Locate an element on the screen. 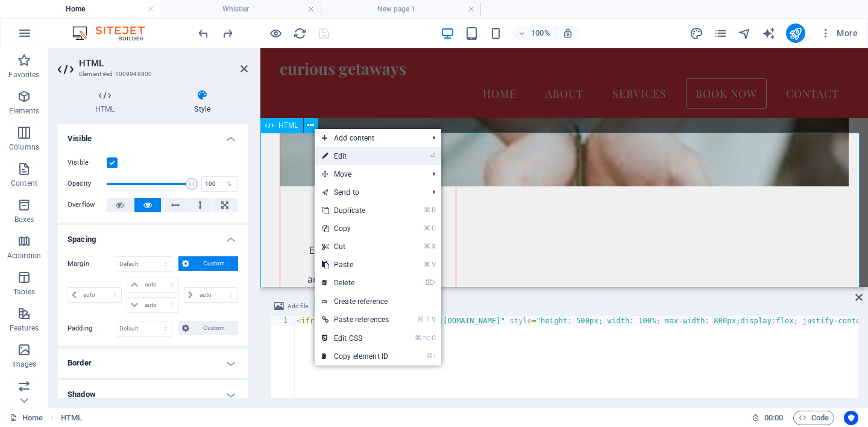 Image resolution: width=868 pixels, height=427 pixels. i: On resize automatically adjust zoom level to fit chosen device. is located at coordinates (568, 33).